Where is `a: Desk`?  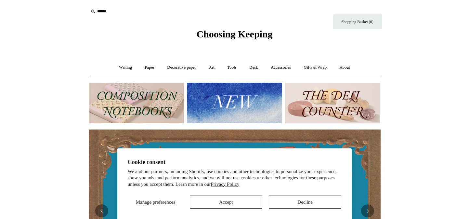
a: Desk is located at coordinates (254, 67).